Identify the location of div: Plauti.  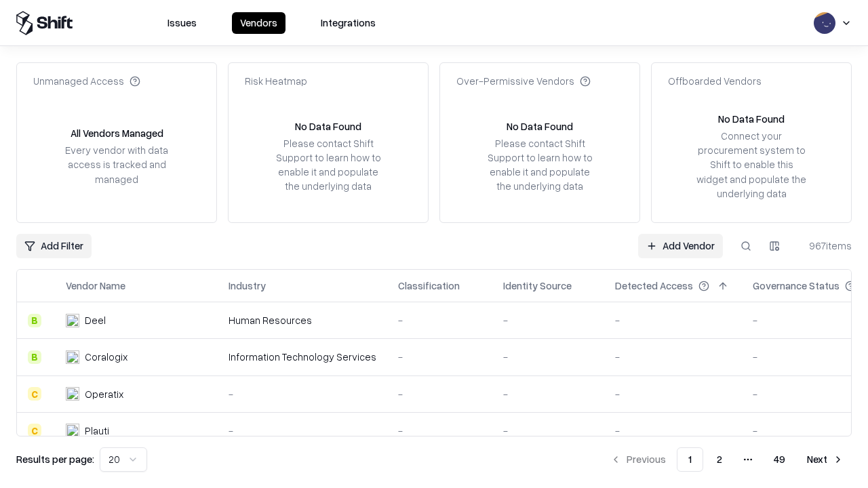
(97, 430).